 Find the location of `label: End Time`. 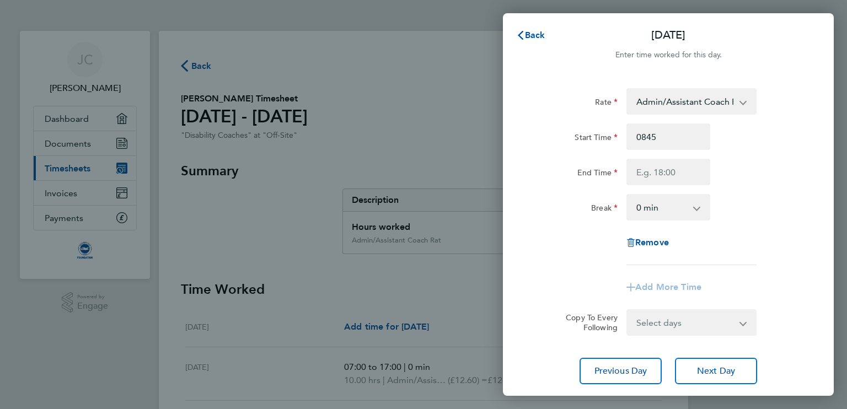

label: End Time is located at coordinates (597, 174).